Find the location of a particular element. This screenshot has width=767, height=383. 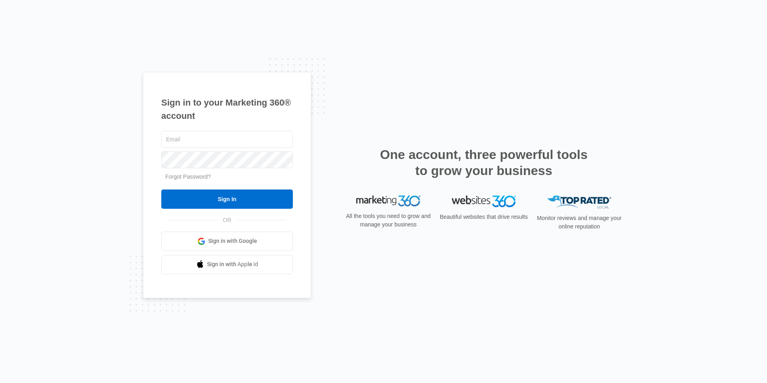

input: Email is located at coordinates (227, 139).